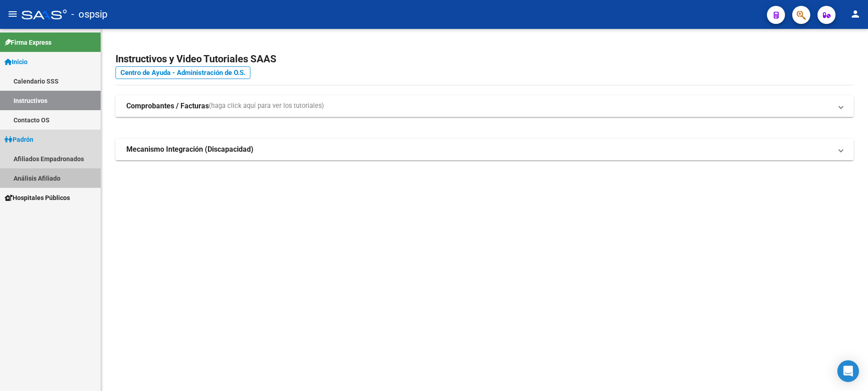 The width and height of the screenshot is (868, 391). I want to click on span: Inicio, so click(16, 62).